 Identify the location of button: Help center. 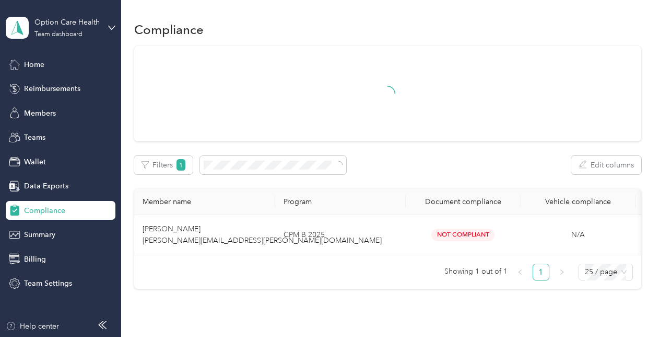
(32, 326).